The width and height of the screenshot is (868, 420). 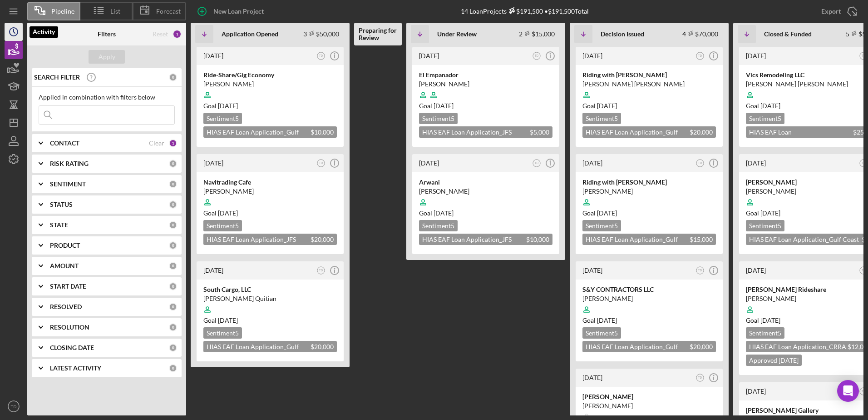 What do you see at coordinates (524, 11) in the screenshot?
I see `div: $191,500` at bounding box center [524, 11].